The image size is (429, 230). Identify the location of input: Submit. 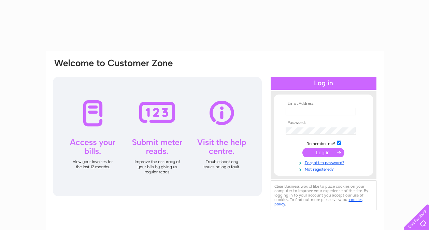
(323, 153).